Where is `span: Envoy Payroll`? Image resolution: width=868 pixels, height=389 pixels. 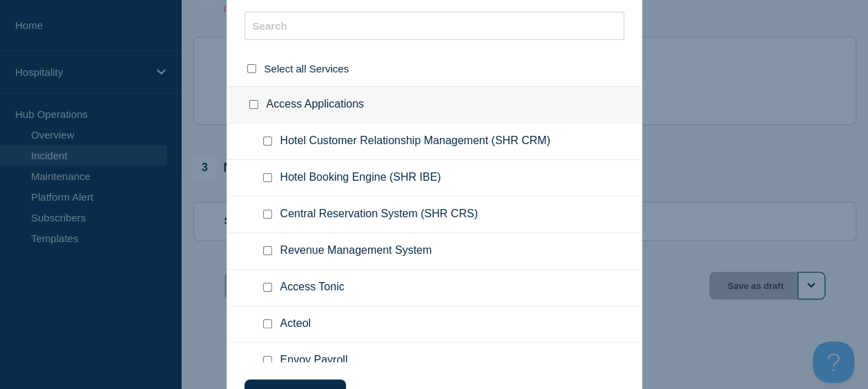 span: Envoy Payroll is located at coordinates (314, 361).